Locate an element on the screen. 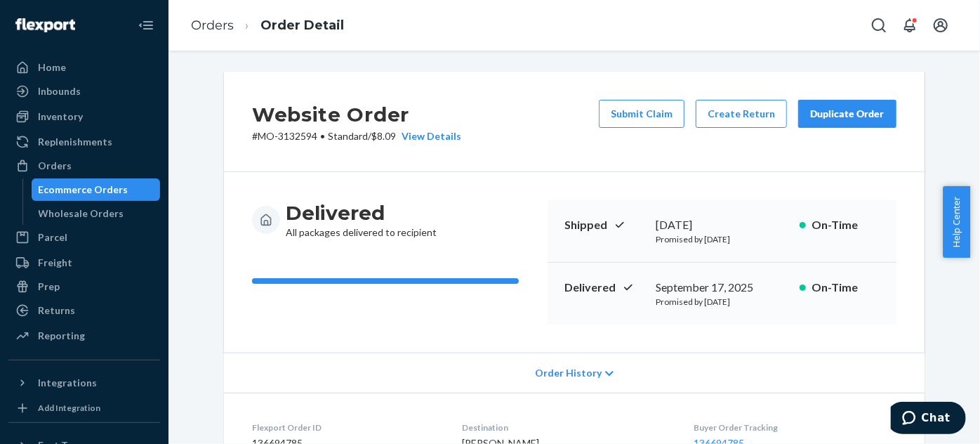 The image size is (980, 444). a: Replenishments is located at coordinates (85, 142).